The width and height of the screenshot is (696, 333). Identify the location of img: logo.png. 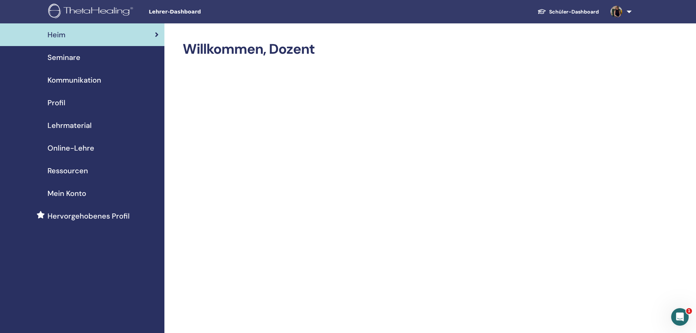
(92, 12).